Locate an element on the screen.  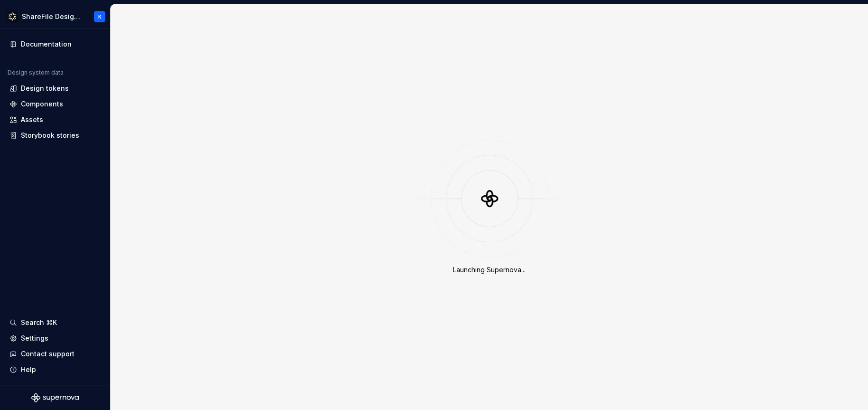
a: Settings is located at coordinates (55, 338).